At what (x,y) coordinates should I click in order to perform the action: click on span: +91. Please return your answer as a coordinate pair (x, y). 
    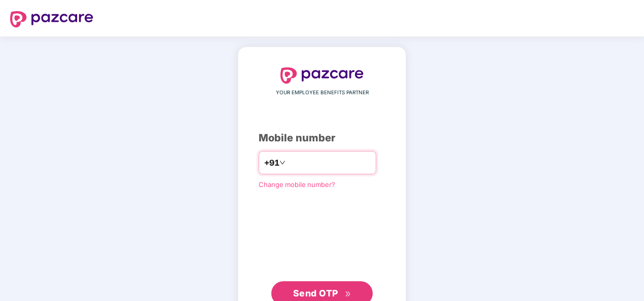
    Looking at the image, I should click on (272, 162).